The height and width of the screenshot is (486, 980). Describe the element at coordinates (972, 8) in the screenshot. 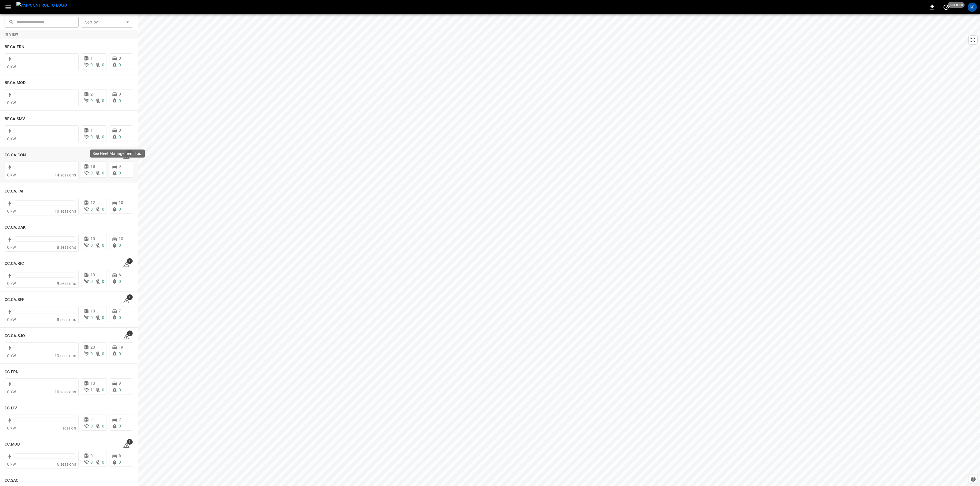

I see `div: profile-icon` at that location.